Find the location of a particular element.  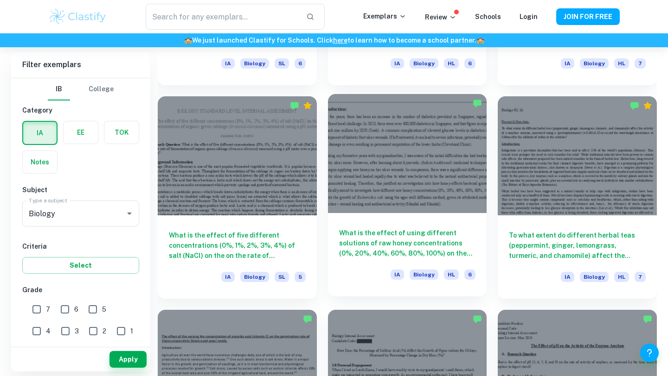

a: here is located at coordinates (340, 40).